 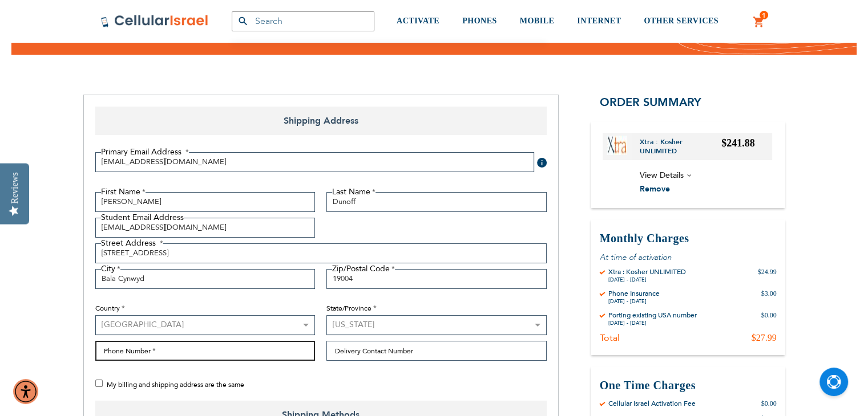 What do you see at coordinates (681, 20) in the screenshot?
I see `span: OTHER SERVICES` at bounding box center [681, 20].